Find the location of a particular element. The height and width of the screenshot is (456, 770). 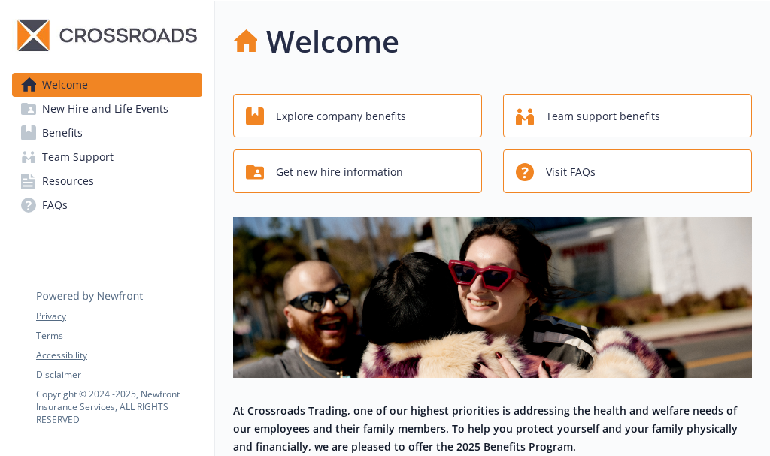

span: New Hire and Life Events is located at coordinates (105, 109).